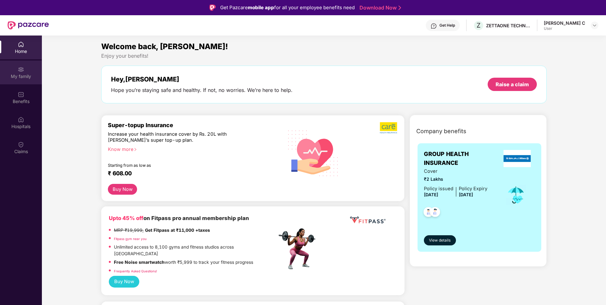  What do you see at coordinates (287, 8) in the screenshot?
I see `div: Get Pazcare for all your employee benefits need` at bounding box center [287, 8].